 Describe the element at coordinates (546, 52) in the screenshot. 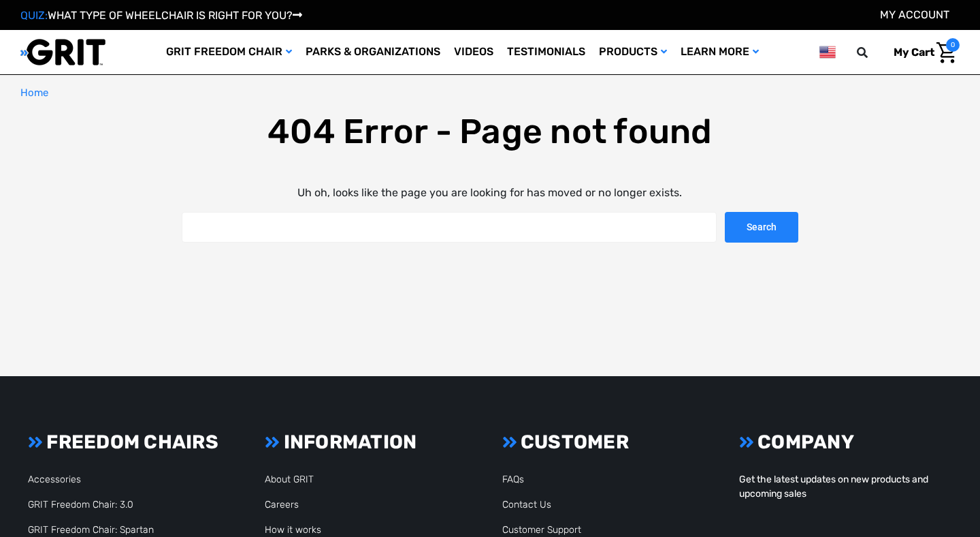

I see `a: Testimonials` at that location.